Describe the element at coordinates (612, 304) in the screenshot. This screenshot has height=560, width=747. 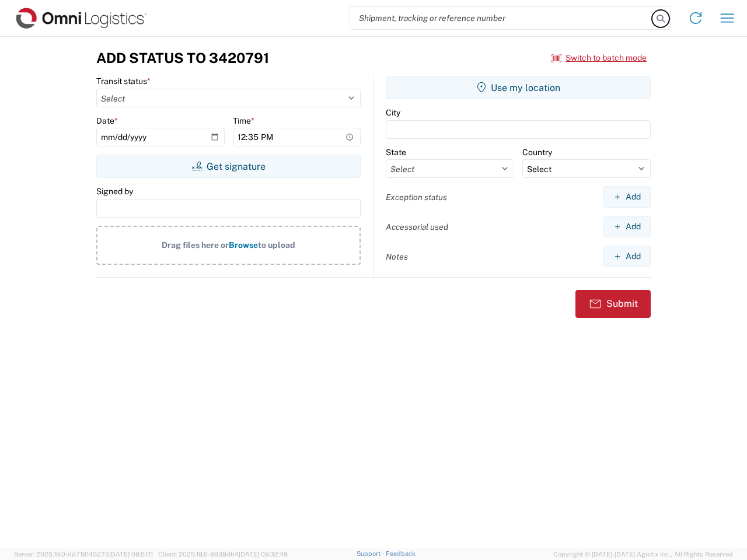
I see `button: Submit` at that location.